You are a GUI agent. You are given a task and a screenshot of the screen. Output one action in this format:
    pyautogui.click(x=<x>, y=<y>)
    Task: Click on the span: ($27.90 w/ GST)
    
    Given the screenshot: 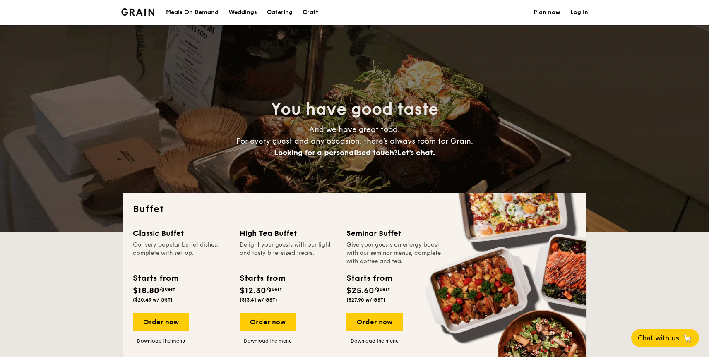 What is the action you would take?
    pyautogui.click(x=366, y=300)
    